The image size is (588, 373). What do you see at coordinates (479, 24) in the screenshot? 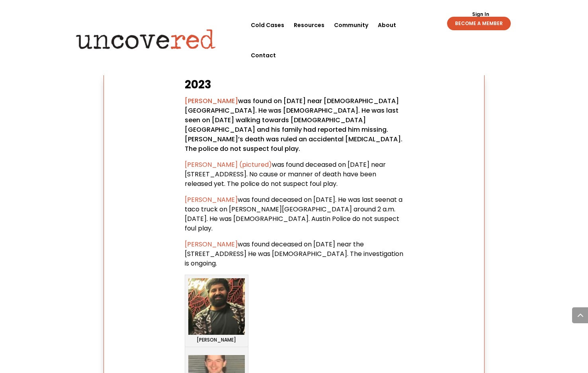
I see `a: BECOME A MEMBER` at bounding box center [479, 24].